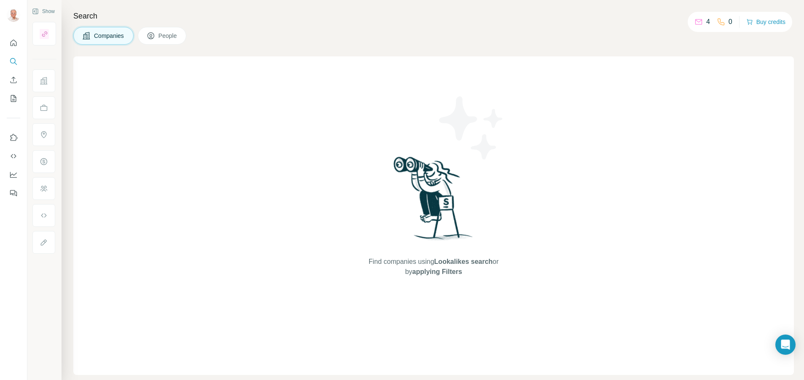 The height and width of the screenshot is (380, 804). What do you see at coordinates (168, 36) in the screenshot?
I see `span: People` at bounding box center [168, 36].